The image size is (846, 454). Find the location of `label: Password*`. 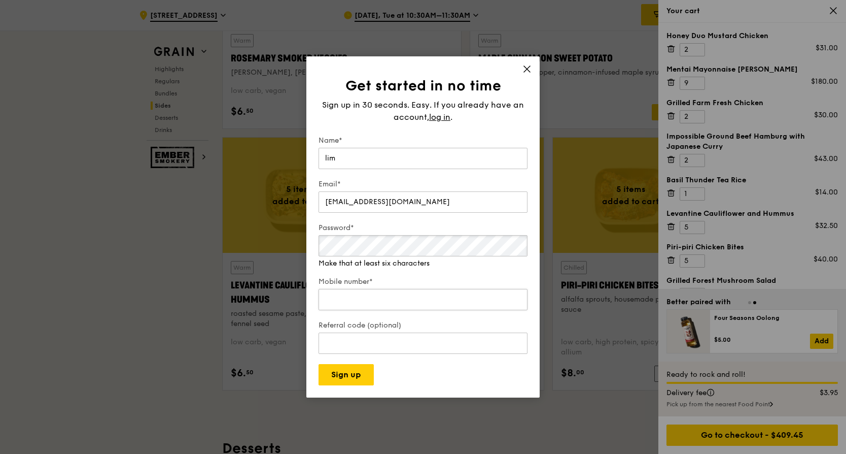

label: Password* is located at coordinates (423, 228).